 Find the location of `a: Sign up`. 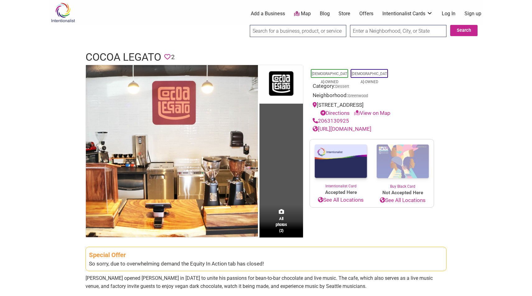

a: Sign up is located at coordinates (473, 14).